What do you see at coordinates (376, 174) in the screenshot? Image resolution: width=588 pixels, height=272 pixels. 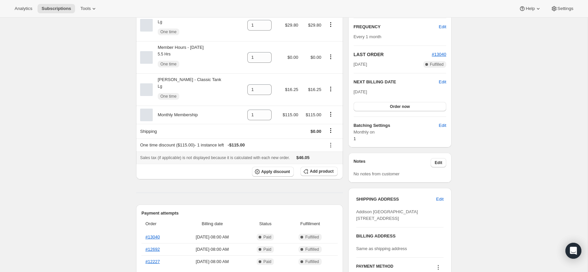 I see `span: No notes from customer` at bounding box center [376, 174].